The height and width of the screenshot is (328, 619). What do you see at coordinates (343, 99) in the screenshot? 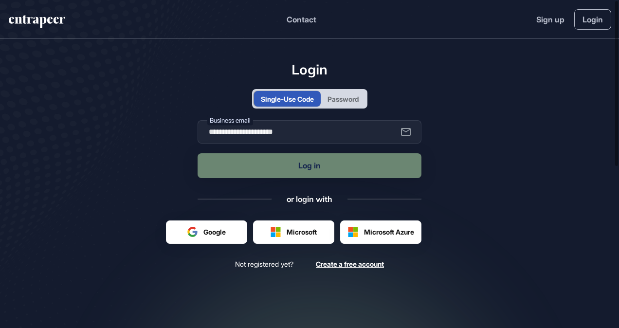
I see `div: Password` at bounding box center [343, 99].